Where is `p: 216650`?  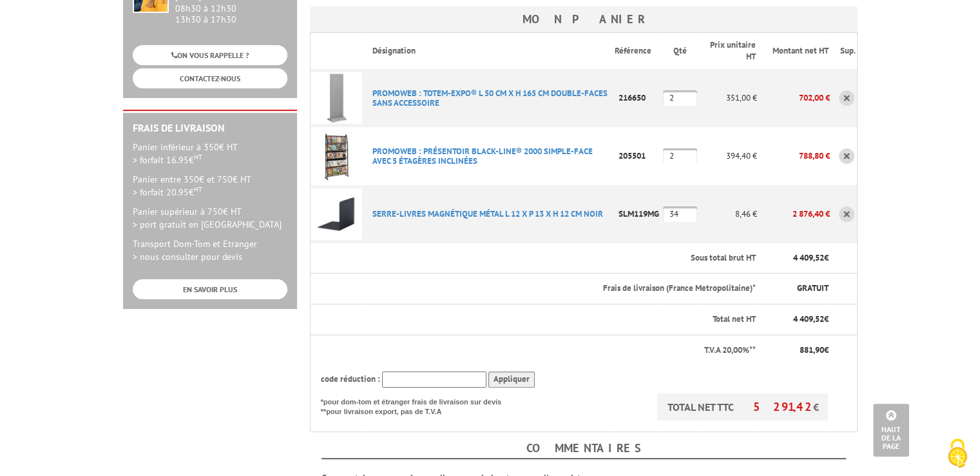 p: 216650 is located at coordinates (638, 97).